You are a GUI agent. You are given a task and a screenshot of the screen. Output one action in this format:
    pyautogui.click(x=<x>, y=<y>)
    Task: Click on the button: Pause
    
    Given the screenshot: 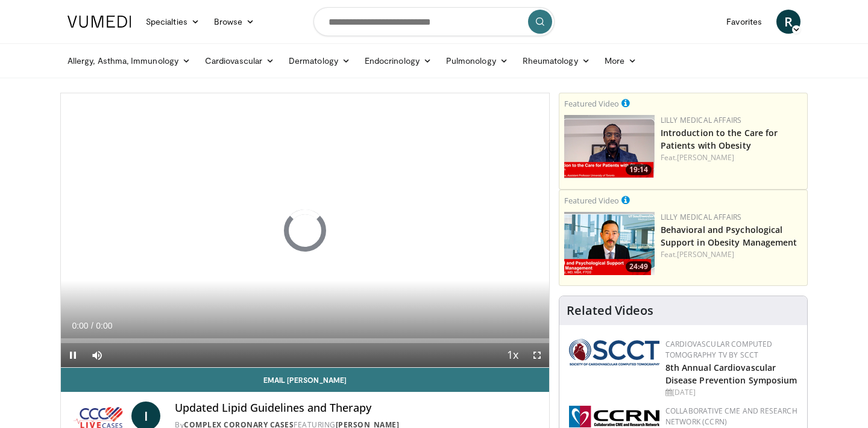 What is the action you would take?
    pyautogui.click(x=73, y=355)
    